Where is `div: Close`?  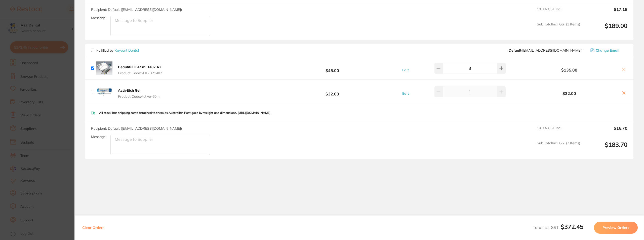
div: Close is located at coordinates (93, 7).